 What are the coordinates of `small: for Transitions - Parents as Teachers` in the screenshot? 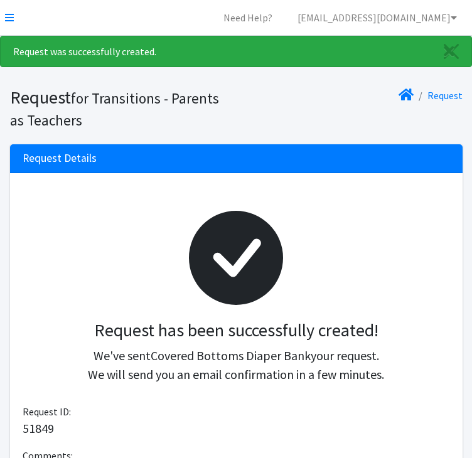 It's located at (114, 109).